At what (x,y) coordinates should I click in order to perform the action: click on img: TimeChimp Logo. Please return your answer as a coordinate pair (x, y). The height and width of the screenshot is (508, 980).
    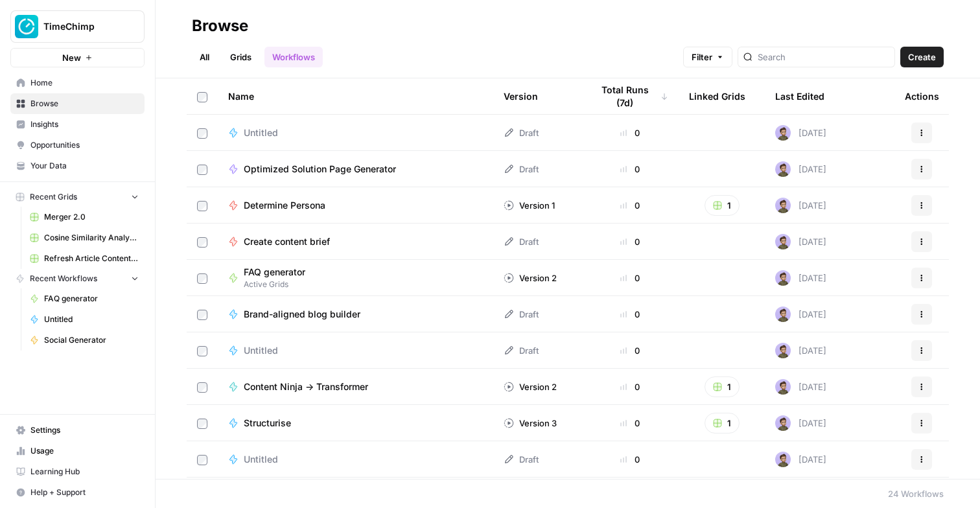
    Looking at the image, I should click on (27, 27).